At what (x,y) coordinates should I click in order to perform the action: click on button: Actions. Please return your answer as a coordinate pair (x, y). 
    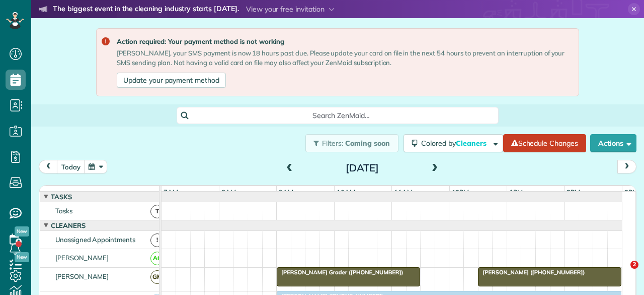
    Looking at the image, I should click on (614, 143).